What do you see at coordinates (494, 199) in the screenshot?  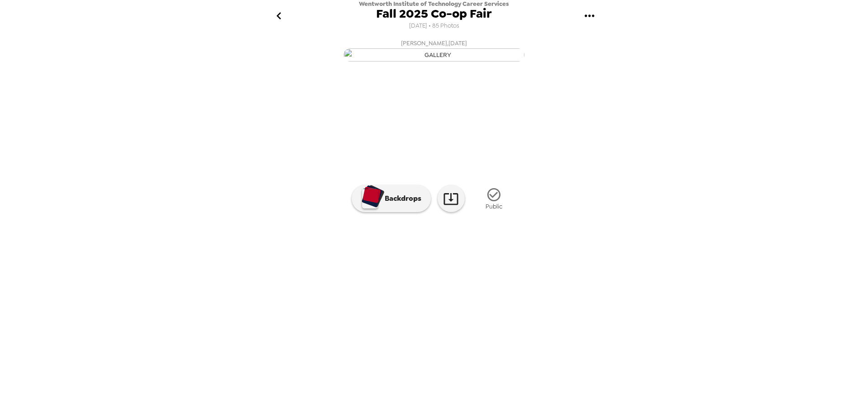 I see `button: Public` at bounding box center [494, 199].